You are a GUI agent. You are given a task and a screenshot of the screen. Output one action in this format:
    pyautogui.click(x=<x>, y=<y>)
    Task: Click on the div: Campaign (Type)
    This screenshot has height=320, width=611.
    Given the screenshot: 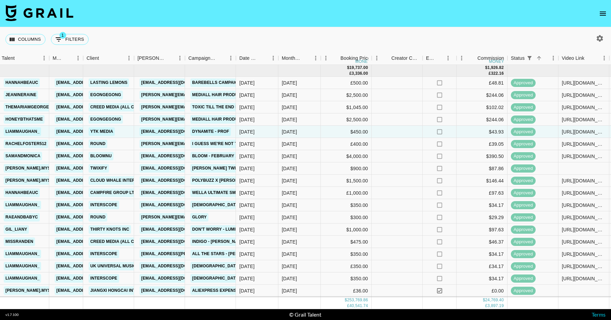 What is the action you would take?
    pyautogui.click(x=202, y=58)
    